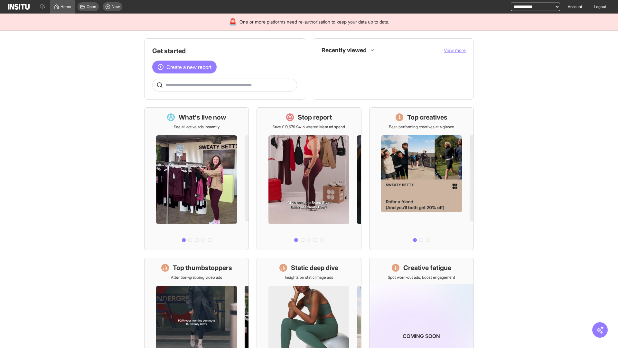  What do you see at coordinates (197, 127) in the screenshot?
I see `p: See all active ads instantly` at bounding box center [197, 127].